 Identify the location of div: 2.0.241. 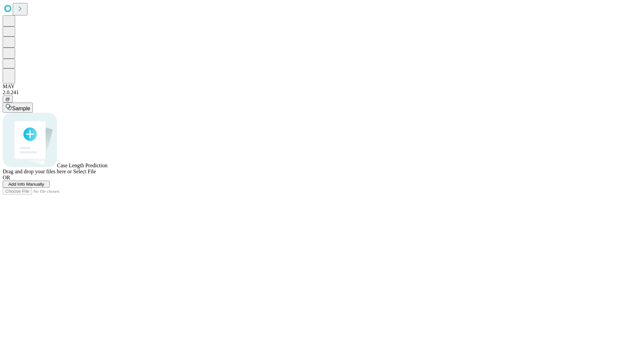
(322, 92).